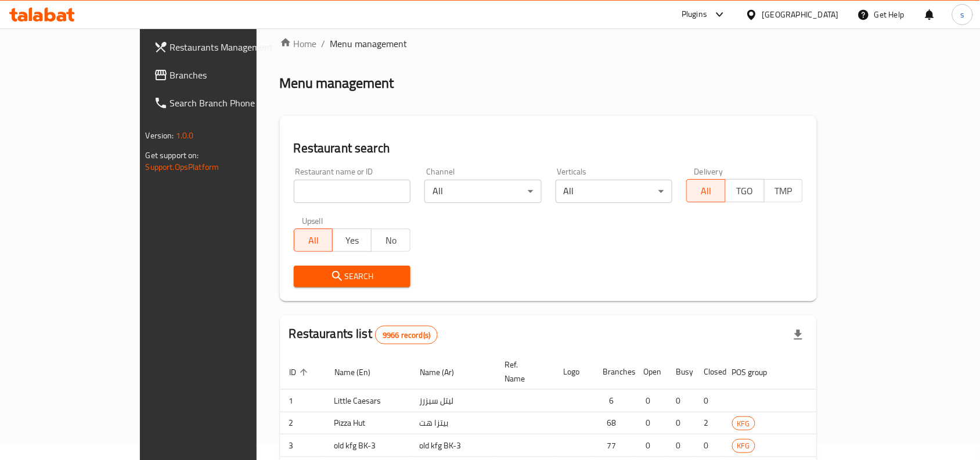 The height and width of the screenshot is (460, 980). Describe the element at coordinates (407, 335) in the screenshot. I see `span: 9966 record(s)` at that location.